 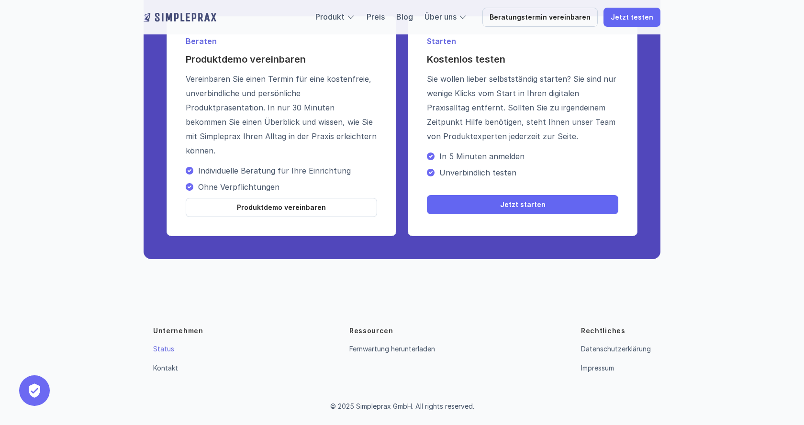 I want to click on p: Unverbindlich testen, so click(x=529, y=173).